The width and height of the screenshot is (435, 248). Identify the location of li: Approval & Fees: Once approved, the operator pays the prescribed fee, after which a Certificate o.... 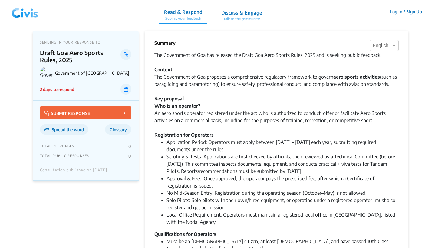
(282, 182).